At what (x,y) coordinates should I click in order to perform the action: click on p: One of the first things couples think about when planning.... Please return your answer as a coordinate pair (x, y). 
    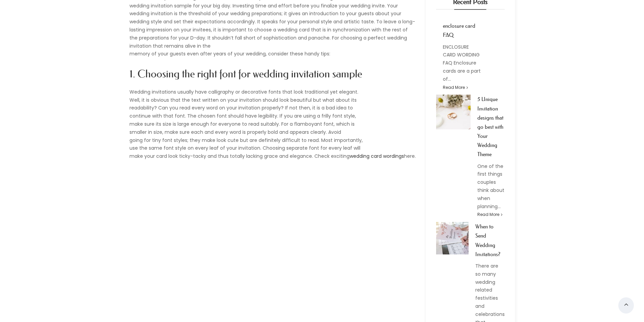
    Looking at the image, I should click on (491, 186).